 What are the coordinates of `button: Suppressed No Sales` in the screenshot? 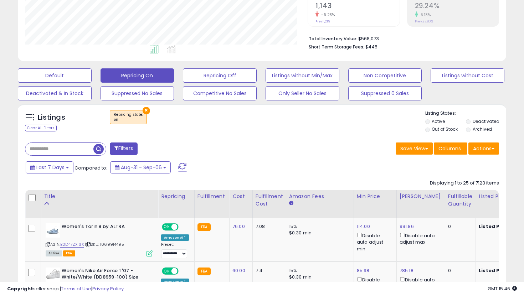 It's located at (137, 93).